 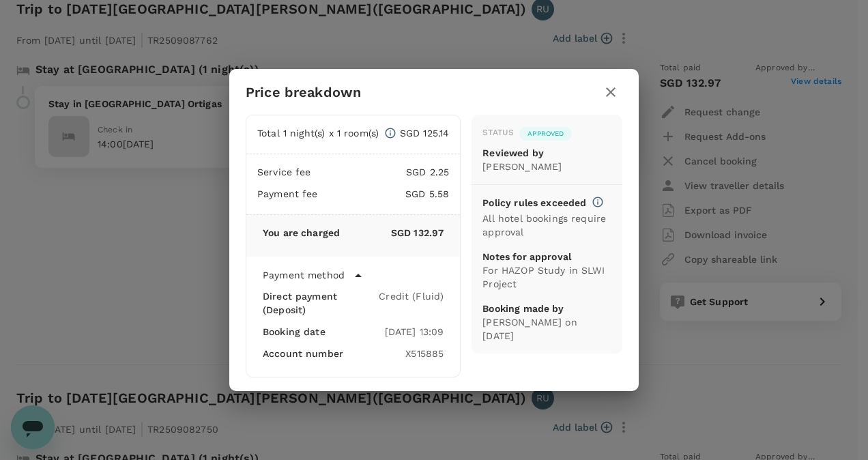 What do you see at coordinates (547, 153) in the screenshot?
I see `p: Reviewed by` at bounding box center [547, 153].